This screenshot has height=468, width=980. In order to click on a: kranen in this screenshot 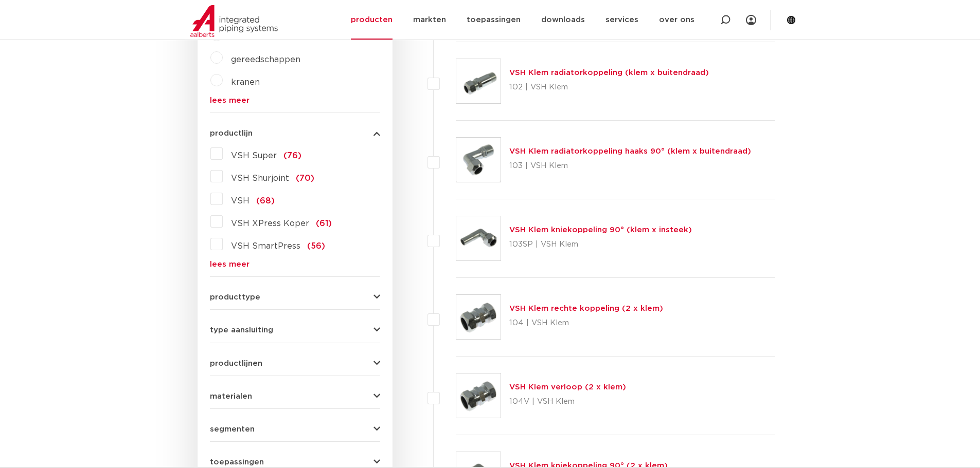, I will do `click(245, 82)`.